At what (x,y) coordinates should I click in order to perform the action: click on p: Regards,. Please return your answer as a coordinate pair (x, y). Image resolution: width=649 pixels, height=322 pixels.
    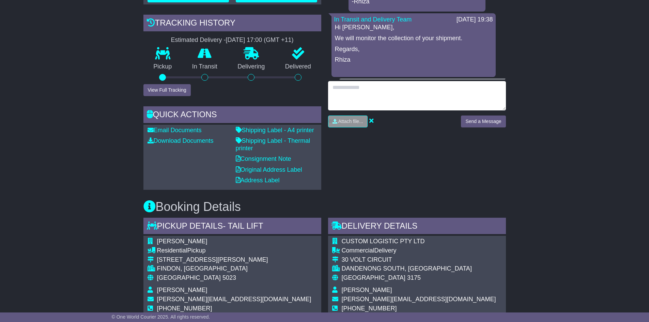
    Looking at the image, I should click on (414, 49).